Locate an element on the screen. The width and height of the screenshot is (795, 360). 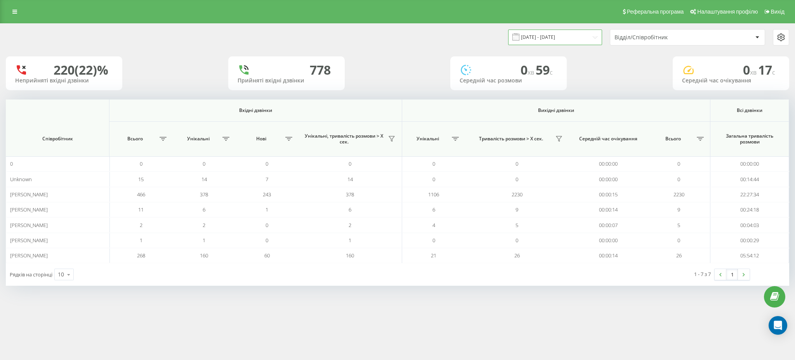
td: 00:00:07 is located at coordinates (608, 224).